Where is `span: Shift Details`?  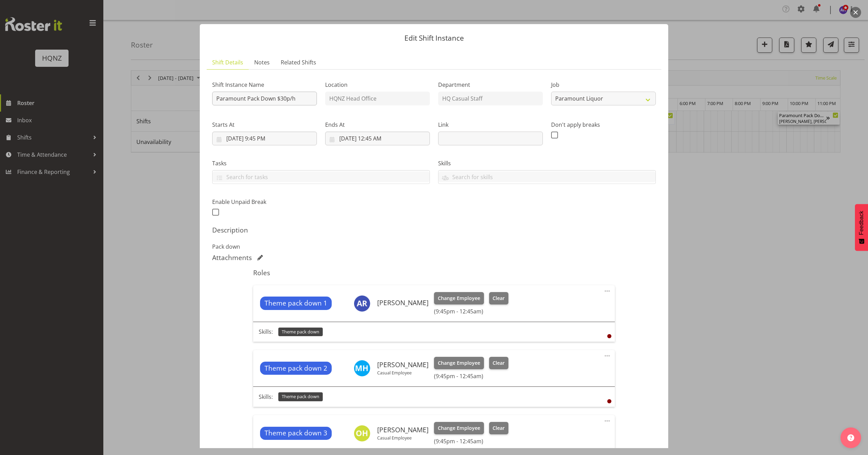
span: Shift Details is located at coordinates (228, 63).